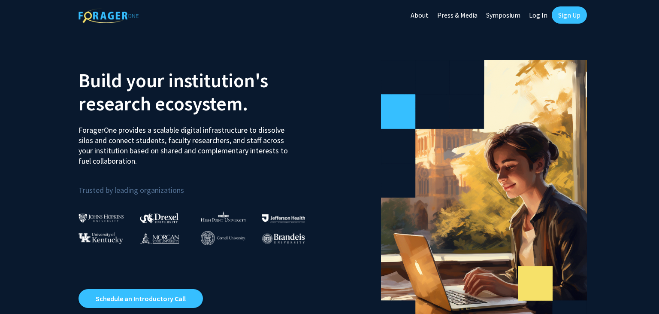 This screenshot has height=314, width=659. What do you see at coordinates (201, 92) in the screenshot?
I see `h2: Build your institution's research ecosystem.` at bounding box center [201, 92].